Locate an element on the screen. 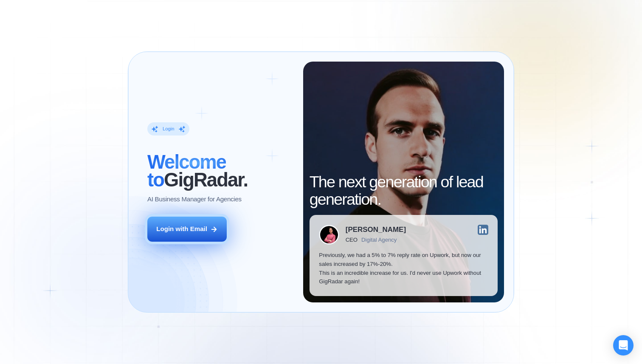  button: Login with Email is located at coordinates (187, 229).